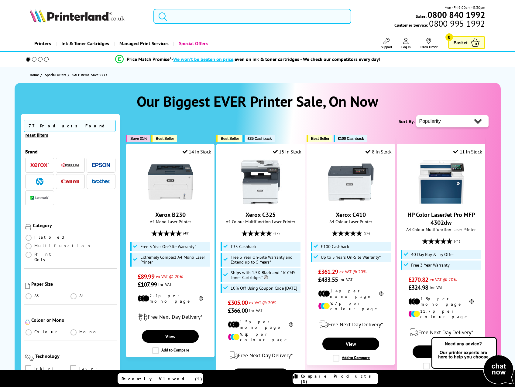  Describe the element at coordinates (162, 379) in the screenshot. I see `span: Recently Viewed (1)` at that location.